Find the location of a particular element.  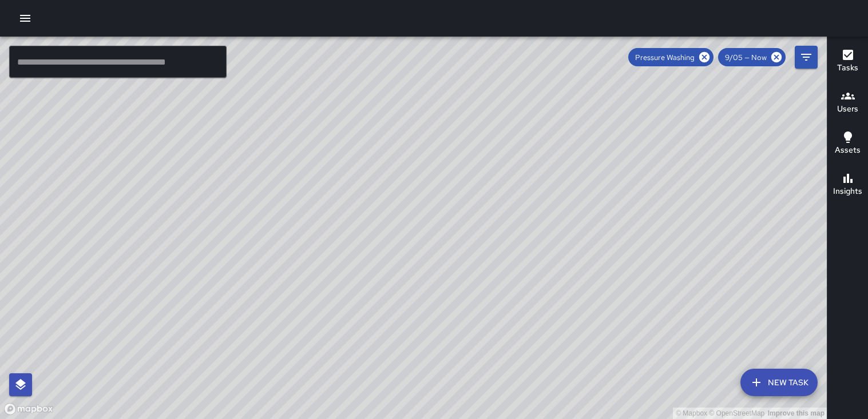

button: Insights is located at coordinates (847, 185).